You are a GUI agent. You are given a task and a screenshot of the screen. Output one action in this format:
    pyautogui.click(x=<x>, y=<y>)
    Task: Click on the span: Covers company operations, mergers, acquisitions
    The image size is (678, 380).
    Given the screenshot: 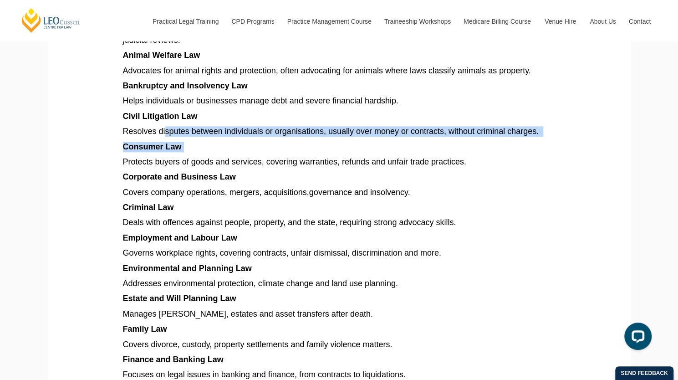 What is the action you would take?
    pyautogui.click(x=215, y=192)
    